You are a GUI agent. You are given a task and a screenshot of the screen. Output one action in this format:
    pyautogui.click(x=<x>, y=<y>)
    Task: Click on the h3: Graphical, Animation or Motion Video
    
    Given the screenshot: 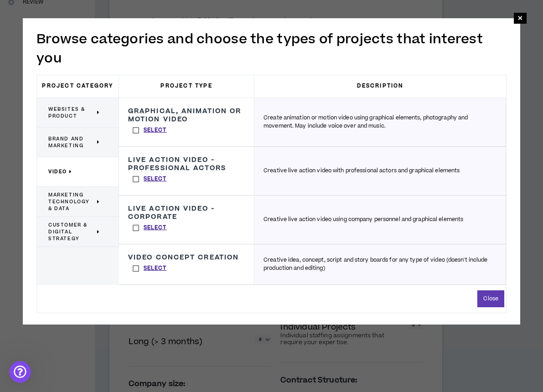 What is the action you would take?
    pyautogui.click(x=187, y=115)
    